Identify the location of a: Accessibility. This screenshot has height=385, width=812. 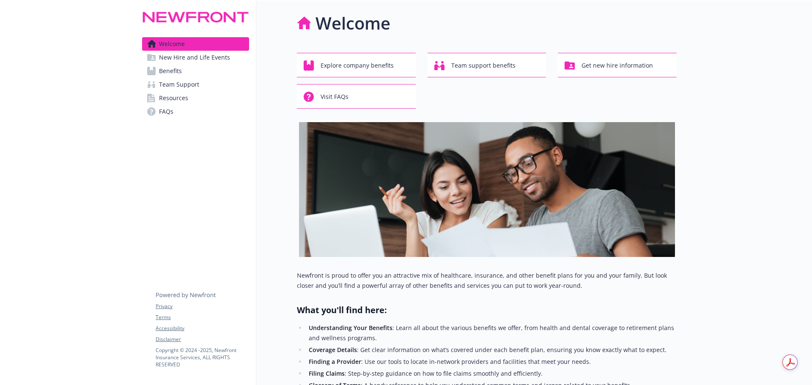
(202, 328).